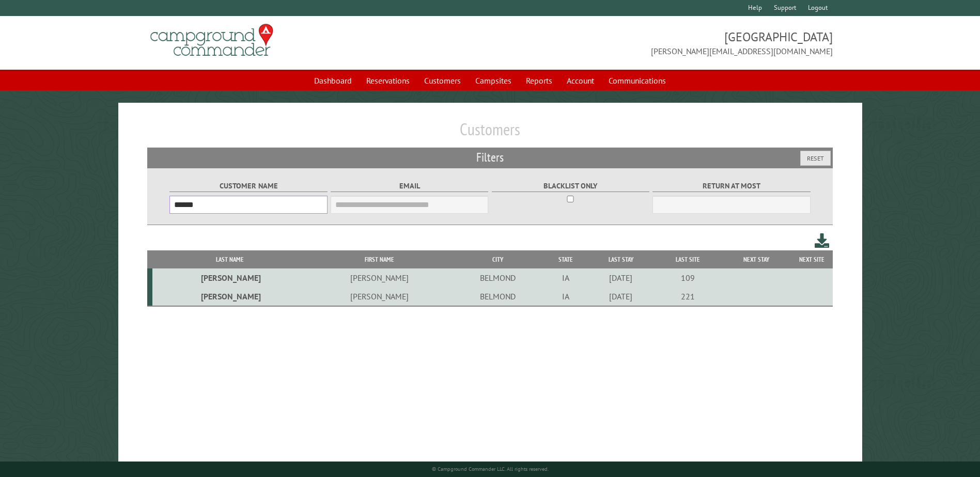 This screenshot has height=477, width=980. What do you see at coordinates (688, 296) in the screenshot?
I see `td: 221` at bounding box center [688, 296].